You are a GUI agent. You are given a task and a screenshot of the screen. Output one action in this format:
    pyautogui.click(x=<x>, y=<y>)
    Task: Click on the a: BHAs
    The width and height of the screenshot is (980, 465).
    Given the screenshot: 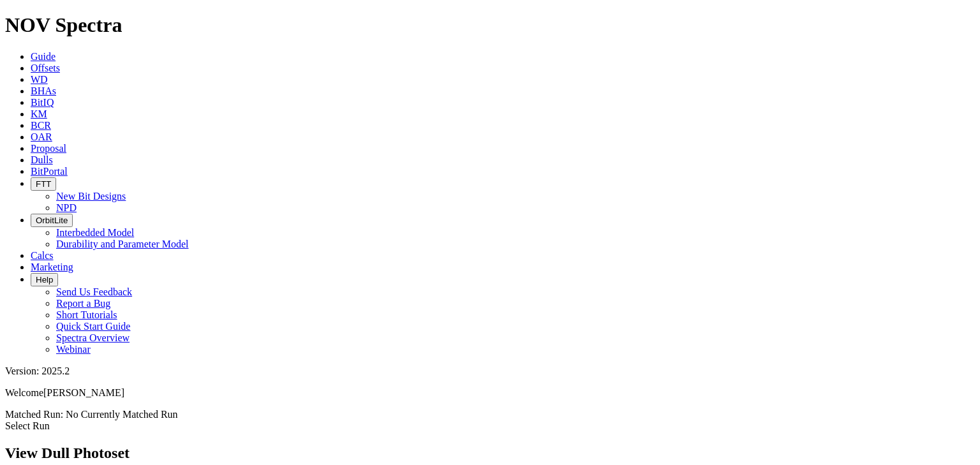 What is the action you would take?
    pyautogui.click(x=43, y=90)
    